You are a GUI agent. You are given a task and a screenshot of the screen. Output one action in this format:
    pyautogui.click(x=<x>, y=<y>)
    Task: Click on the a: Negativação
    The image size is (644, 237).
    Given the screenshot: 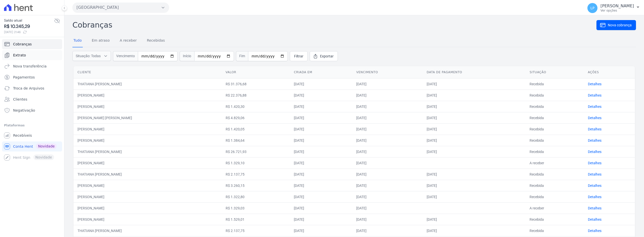 What is the action you would take?
    pyautogui.click(x=32, y=110)
    